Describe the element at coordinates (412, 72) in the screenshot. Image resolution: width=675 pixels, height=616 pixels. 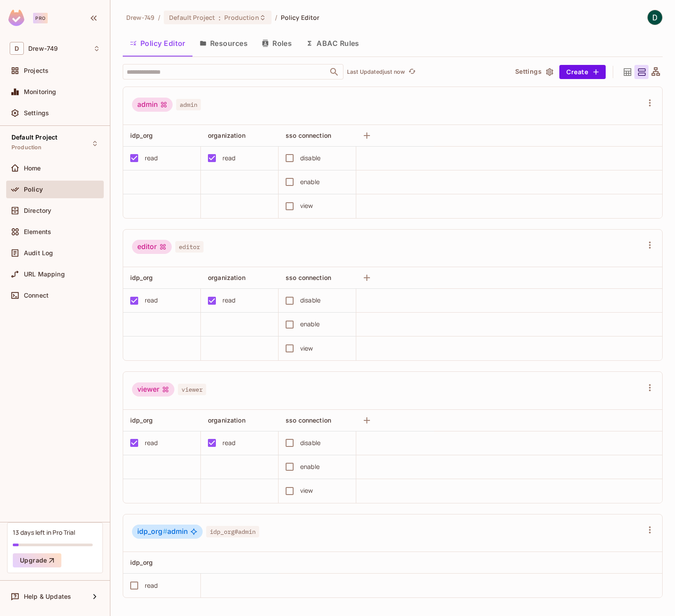
I see `button: refresh` at that location.